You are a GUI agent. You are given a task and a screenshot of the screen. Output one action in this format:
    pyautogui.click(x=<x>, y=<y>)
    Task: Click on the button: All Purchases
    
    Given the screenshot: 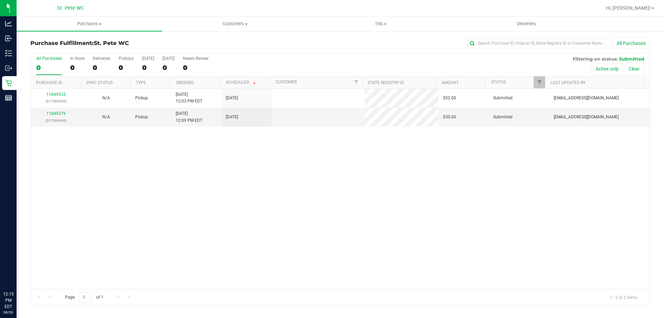 What is the action you would take?
    pyautogui.click(x=631, y=43)
    